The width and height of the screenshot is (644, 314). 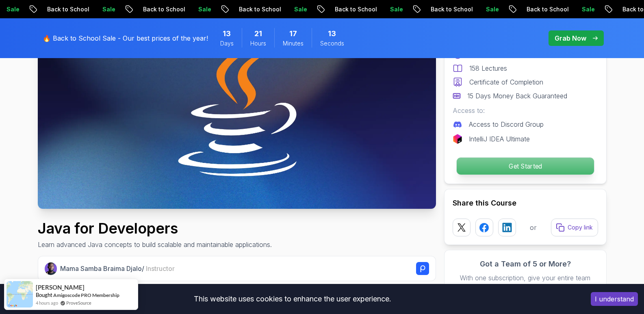 What do you see at coordinates (526, 283) in the screenshot?
I see `p: With one subscription, give your entire team access to all courses and features.` at bounding box center [526, 283].